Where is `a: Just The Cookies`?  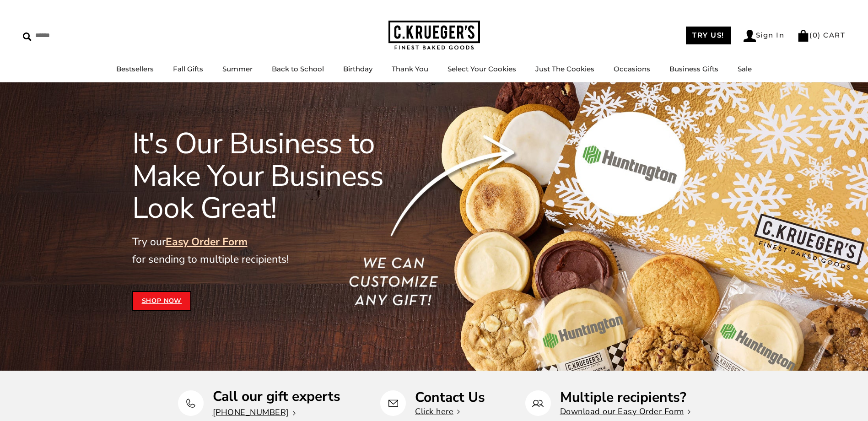
a: Just The Cookies is located at coordinates (564, 69).